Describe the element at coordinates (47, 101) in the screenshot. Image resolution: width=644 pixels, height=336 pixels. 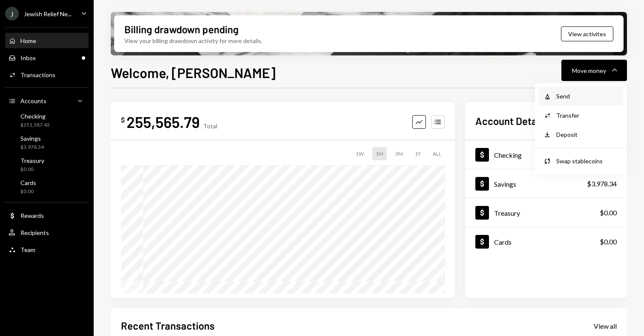
I see `a: Accounts` at that location.